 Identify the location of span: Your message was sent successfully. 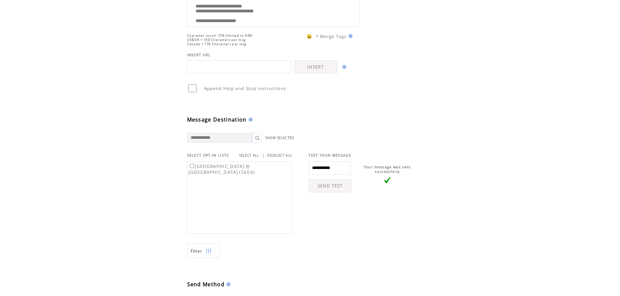
(387, 170).